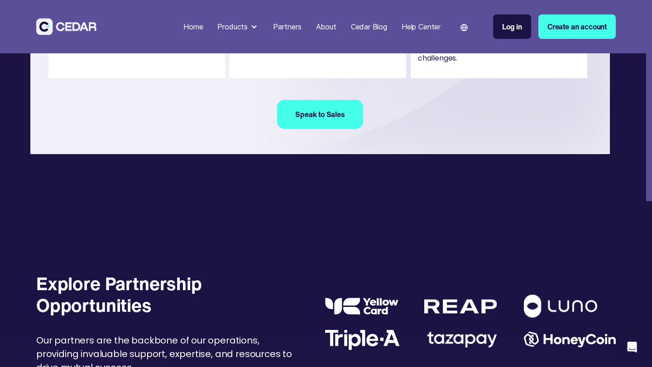  What do you see at coordinates (369, 27) in the screenshot?
I see `a: Cedar Blog` at bounding box center [369, 27].